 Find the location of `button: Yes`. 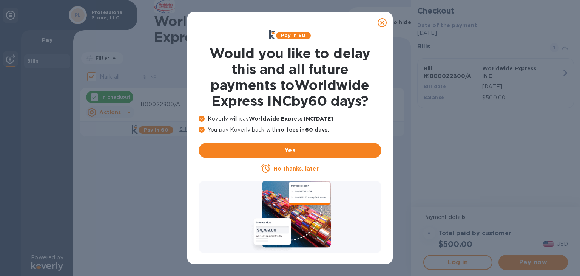

button: Yes is located at coordinates (290, 150).